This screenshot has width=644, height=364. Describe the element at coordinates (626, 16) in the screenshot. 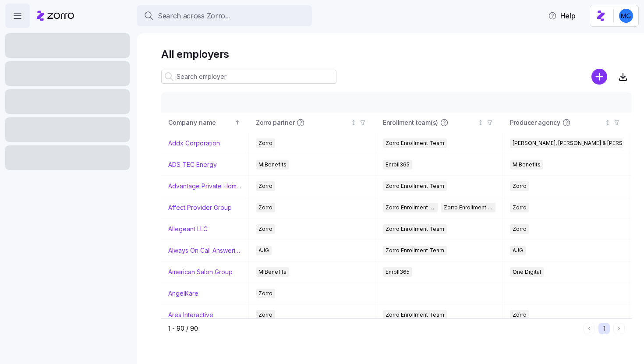

I see `img: 61c362f0e1d336c60eacb74ec9823875` at that location.